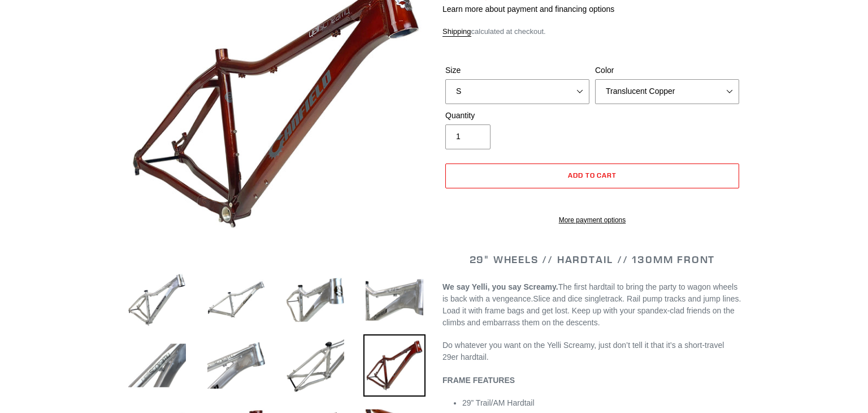 The height and width of the screenshot is (413, 868). Describe the element at coordinates (592, 175) in the screenshot. I see `span: Add to cart` at that location.